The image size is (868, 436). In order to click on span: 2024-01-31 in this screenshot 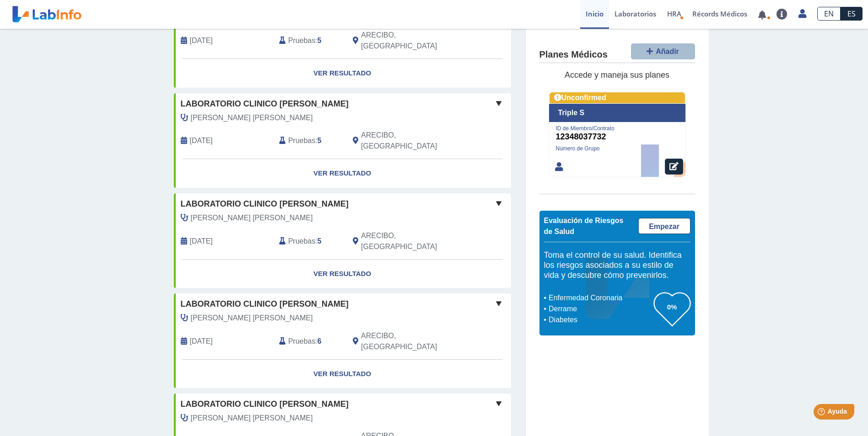, I will do `click(201, 41)`.